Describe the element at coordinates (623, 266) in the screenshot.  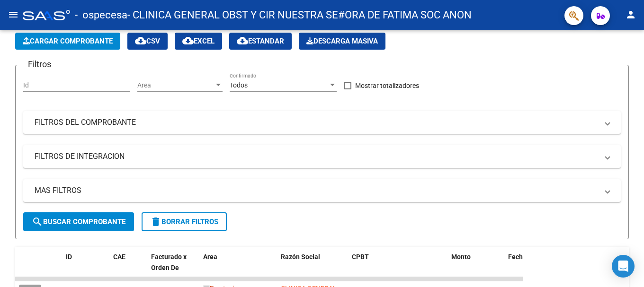
I see `div: Open Intercom Messenger` at that location.